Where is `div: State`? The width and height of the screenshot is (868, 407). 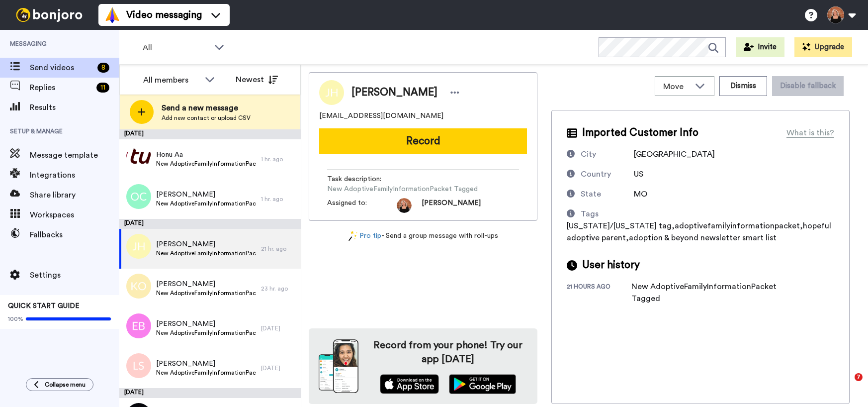 div: State is located at coordinates (590, 194).